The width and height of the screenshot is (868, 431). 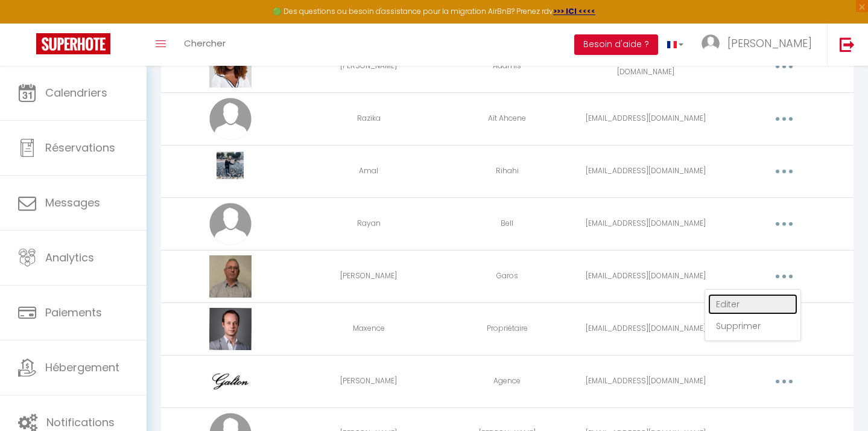 What do you see at coordinates (204, 45) in the screenshot?
I see `a: Chercher` at bounding box center [204, 45].